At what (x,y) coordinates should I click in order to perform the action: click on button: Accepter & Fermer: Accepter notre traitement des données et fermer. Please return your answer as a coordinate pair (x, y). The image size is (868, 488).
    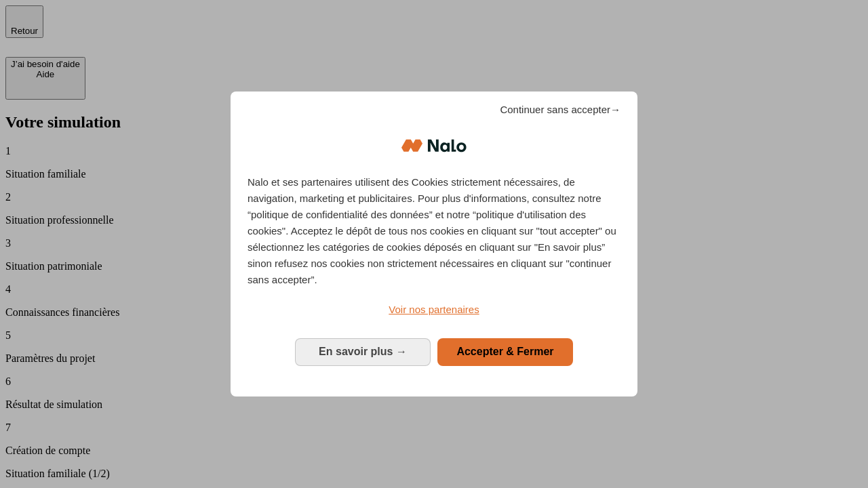
    Looking at the image, I should click on (505, 352).